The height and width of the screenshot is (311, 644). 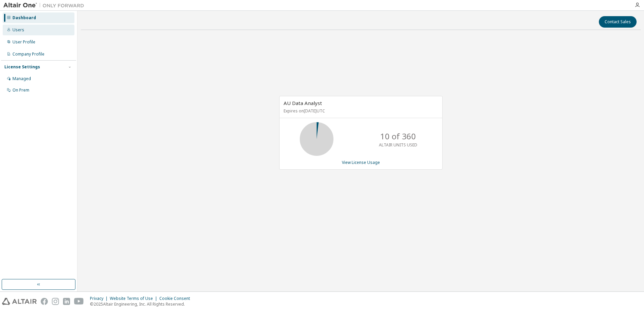 What do you see at coordinates (398, 136) in the screenshot?
I see `p: 10 of 360` at bounding box center [398, 136].